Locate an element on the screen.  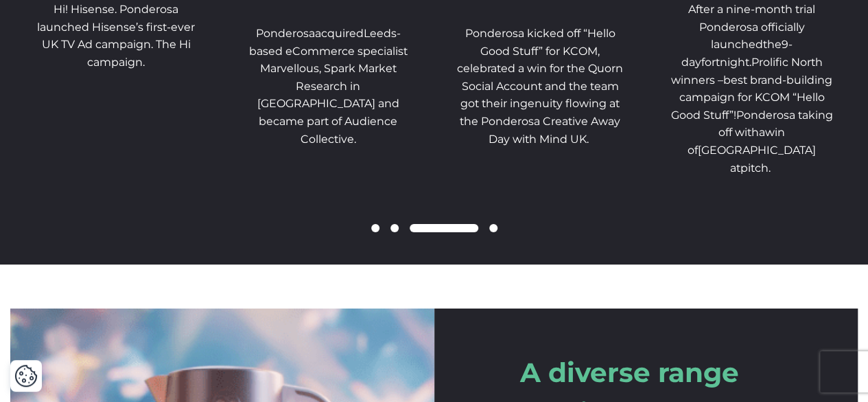
span: After a nine-month trial Ponderosa officially launched is located at coordinates (751, 27).